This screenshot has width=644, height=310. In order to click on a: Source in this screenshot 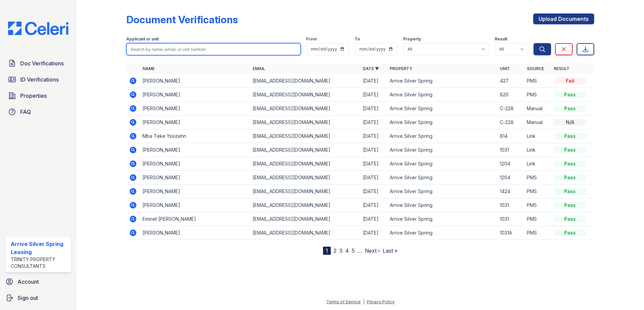, I will do `click(535, 68)`.